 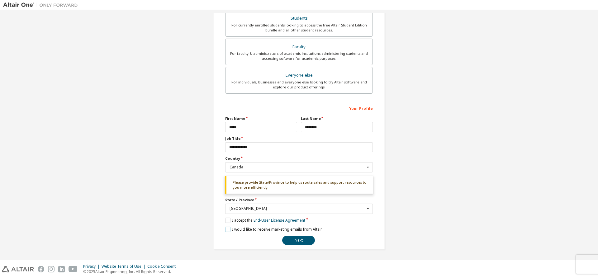 What do you see at coordinates (42, 5) in the screenshot?
I see `img: Altair One` at bounding box center [42, 5].